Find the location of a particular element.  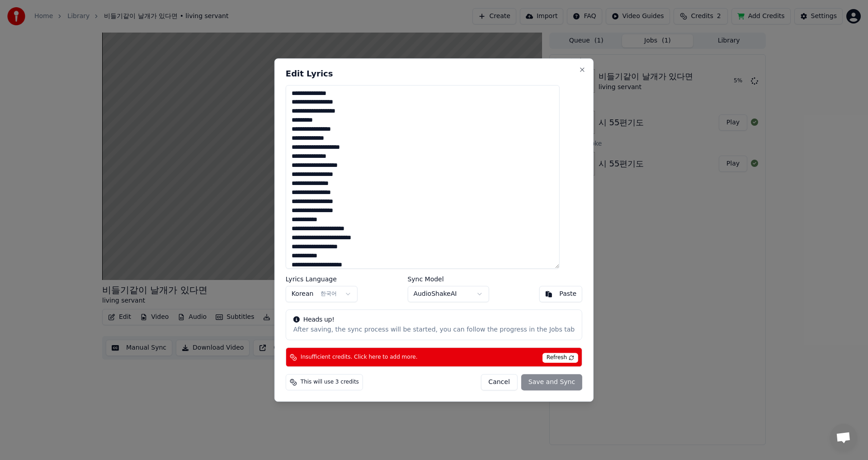

div: Heads up! is located at coordinates (434, 320).